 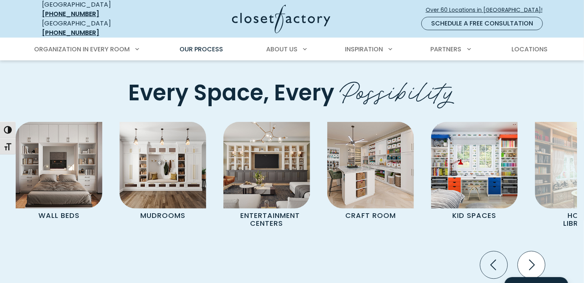 I want to click on span: Partners, so click(x=446, y=49).